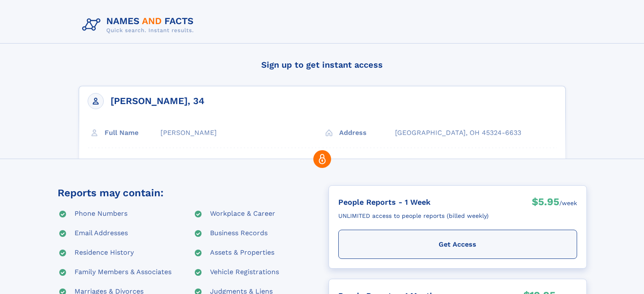  What do you see at coordinates (140, 25) in the screenshot?
I see `img: Logo Names and Facts` at bounding box center [140, 25].